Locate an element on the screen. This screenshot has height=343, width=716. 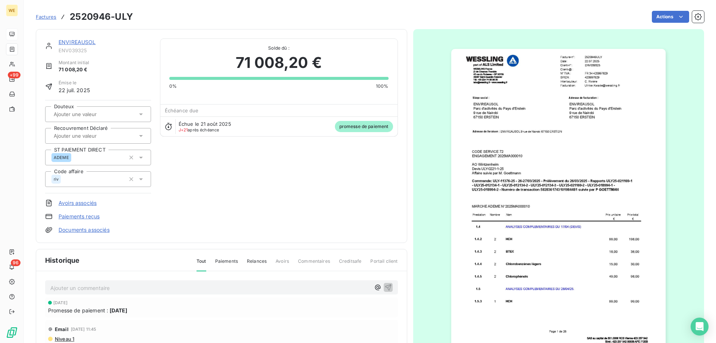
a: Factures is located at coordinates (46, 17).